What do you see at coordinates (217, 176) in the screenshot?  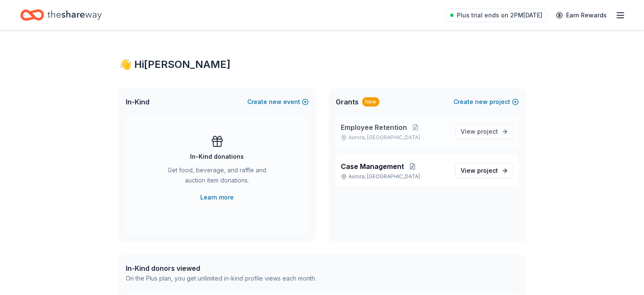 I see `div: Get food, beverage, and raffle and auction item donations.` at bounding box center [217, 176].